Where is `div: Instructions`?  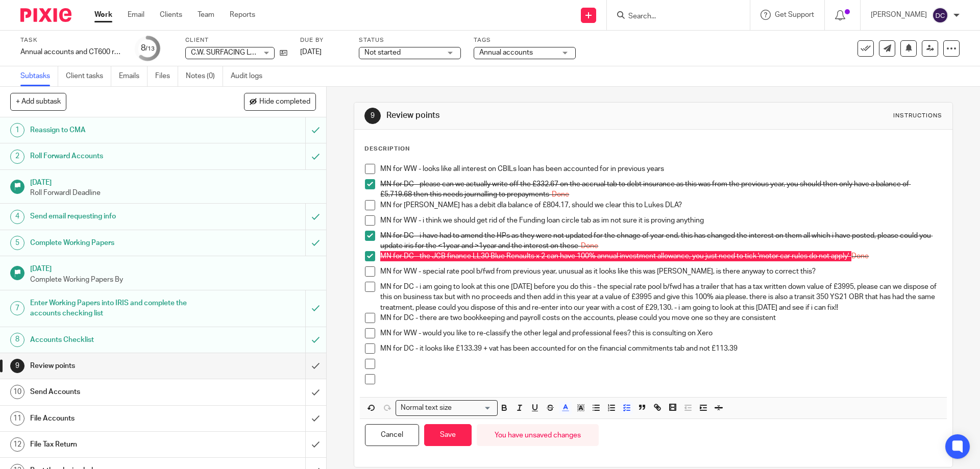
div: Instructions is located at coordinates (918, 115).